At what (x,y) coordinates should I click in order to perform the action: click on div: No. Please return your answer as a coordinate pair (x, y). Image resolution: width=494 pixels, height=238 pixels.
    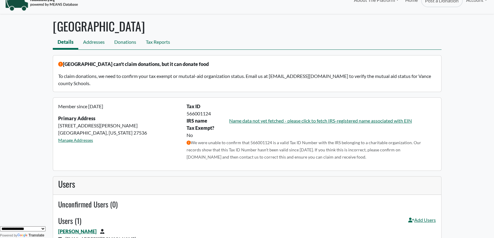
    Looking at the image, I should click on (311, 149).